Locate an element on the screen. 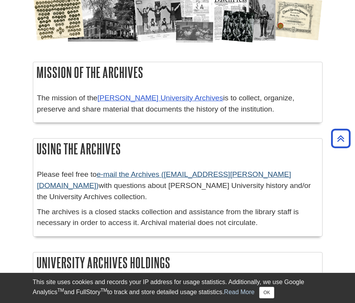 This screenshot has height=303, width=355. button: Close is located at coordinates (267, 293).